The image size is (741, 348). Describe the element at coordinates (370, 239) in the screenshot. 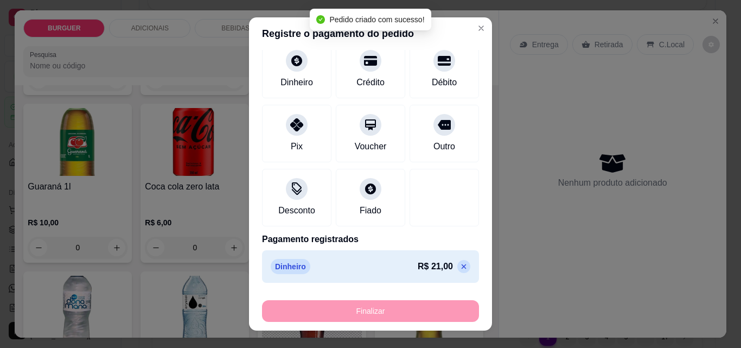

I see `p: Pagamento registrados` at that location.